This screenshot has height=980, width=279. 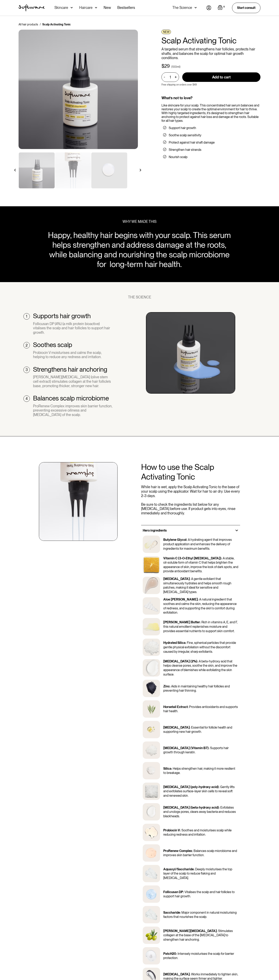 What do you see at coordinates (224, 7) in the screenshot?
I see `div: 0` at bounding box center [224, 7].